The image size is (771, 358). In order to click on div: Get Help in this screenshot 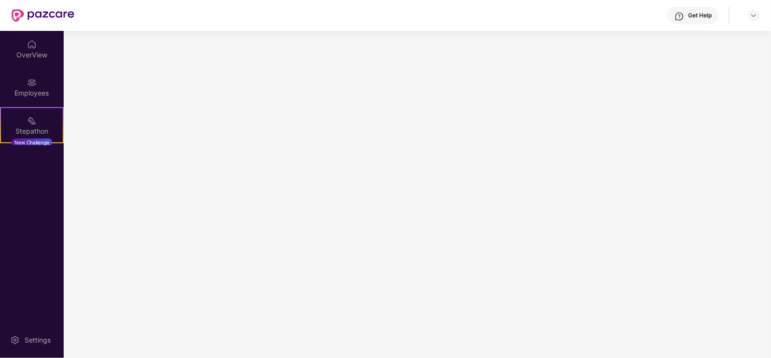, I will do `click(700, 15)`.